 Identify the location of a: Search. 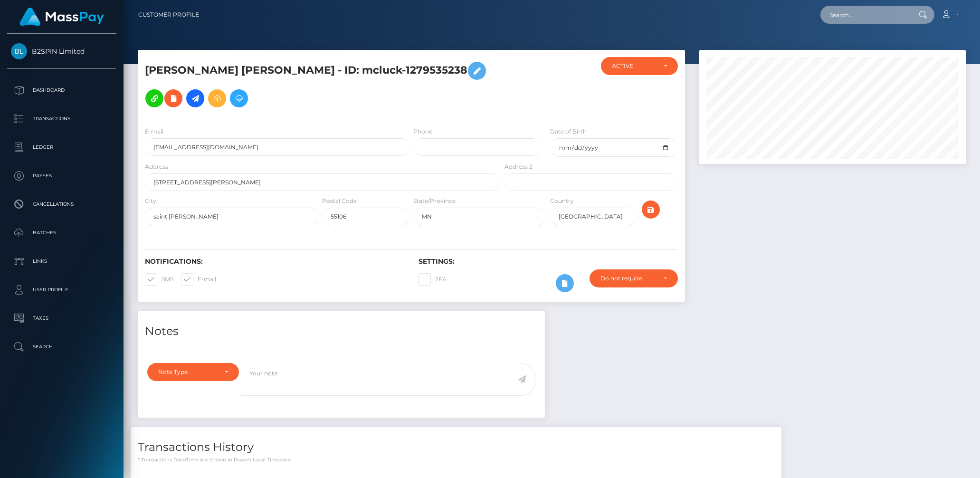
(62, 347).